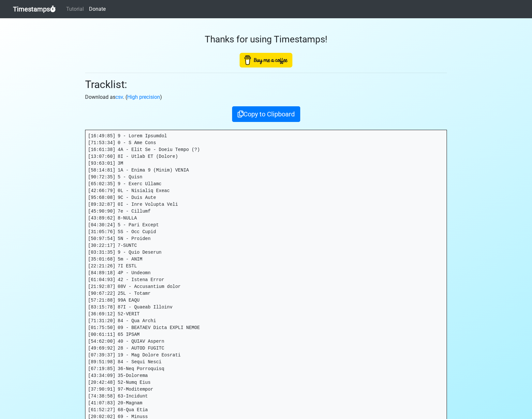  What do you see at coordinates (266, 85) in the screenshot?
I see `h2: Tracklist:` at bounding box center [266, 85].